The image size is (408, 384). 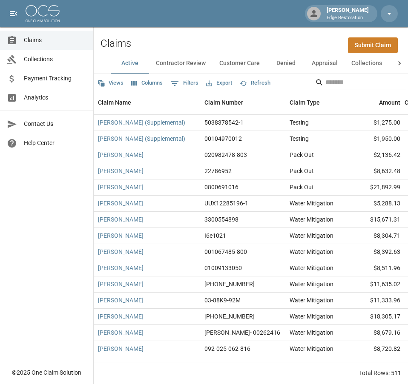 What do you see at coordinates (377, 188) in the screenshot?
I see `div: $21,892.99` at bounding box center [377, 188].